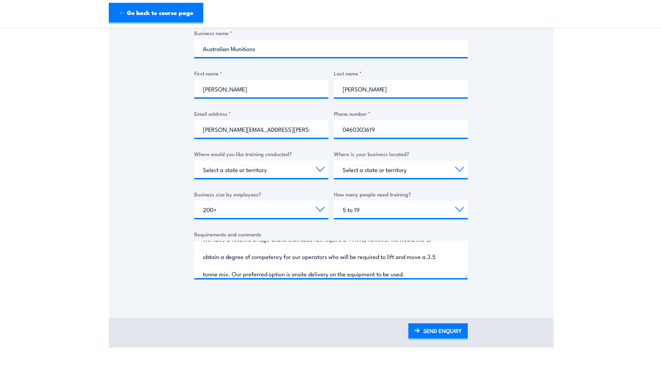 The image size is (662, 373). What do you see at coordinates (401, 154) in the screenshot?
I see `label: Where is your business located?` at bounding box center [401, 154].